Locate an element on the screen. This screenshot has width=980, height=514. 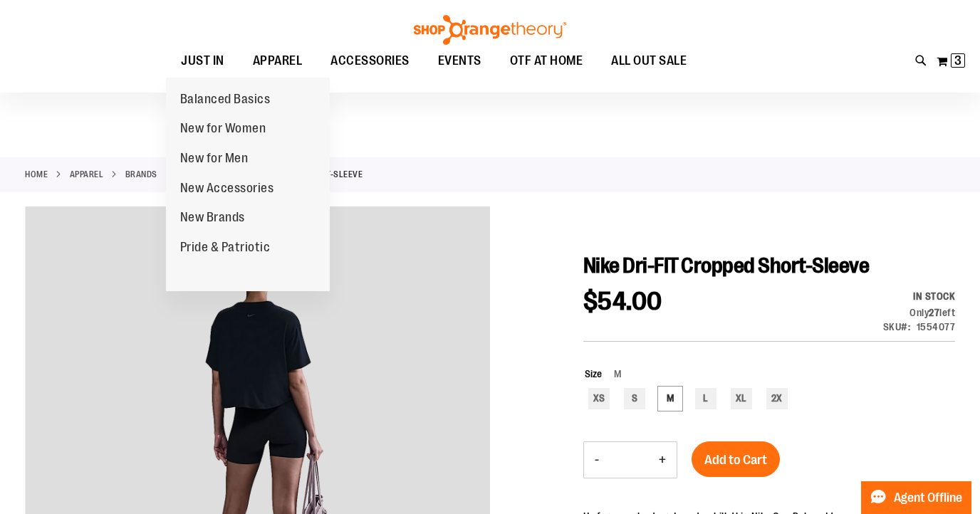
div: Qty is located at coordinates (919, 313).